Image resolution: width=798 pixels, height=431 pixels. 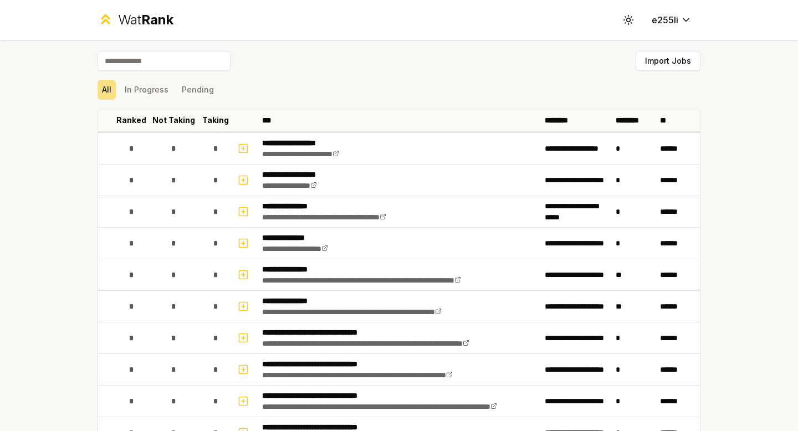 What do you see at coordinates (131, 120) in the screenshot?
I see `p: Ranked` at bounding box center [131, 120].